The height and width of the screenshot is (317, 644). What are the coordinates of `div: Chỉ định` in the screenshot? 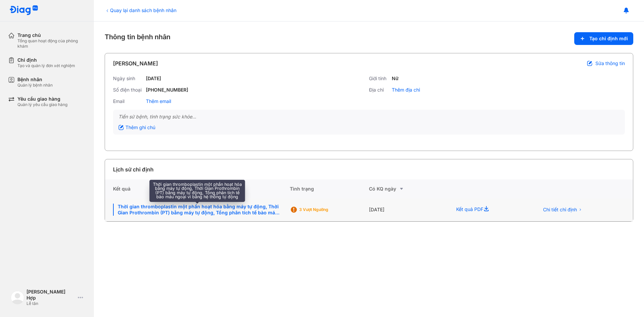 It's located at (46, 60).